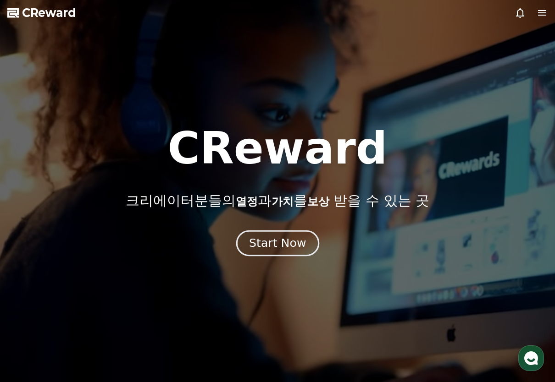  Describe the element at coordinates (147, 308) in the screenshot. I see `span: 설정` at that location.